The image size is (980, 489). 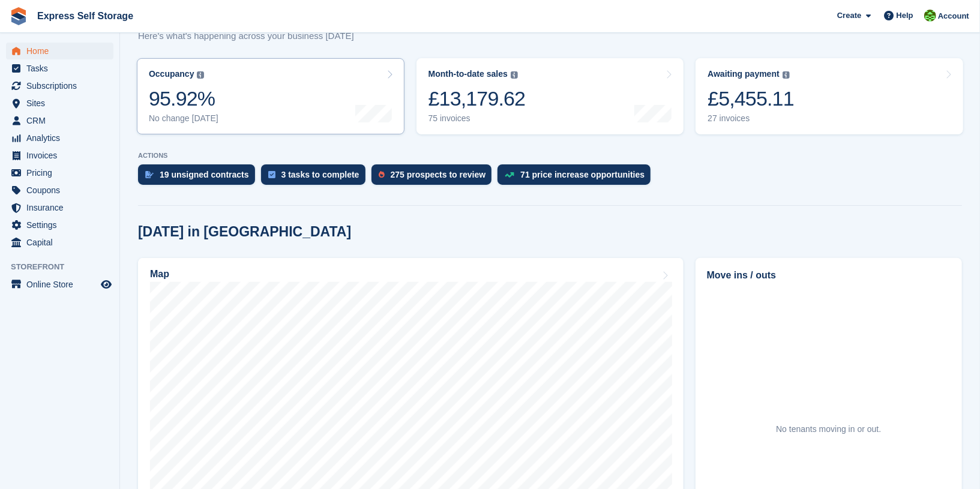 What do you see at coordinates (63, 243) in the screenshot?
I see `span: Capital` at bounding box center [63, 243].